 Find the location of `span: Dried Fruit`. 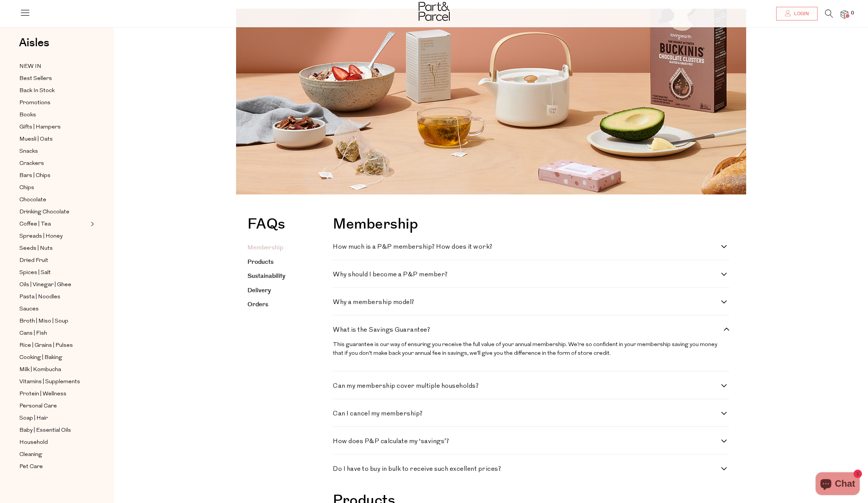

span: Dried Fruit is located at coordinates (34, 261).